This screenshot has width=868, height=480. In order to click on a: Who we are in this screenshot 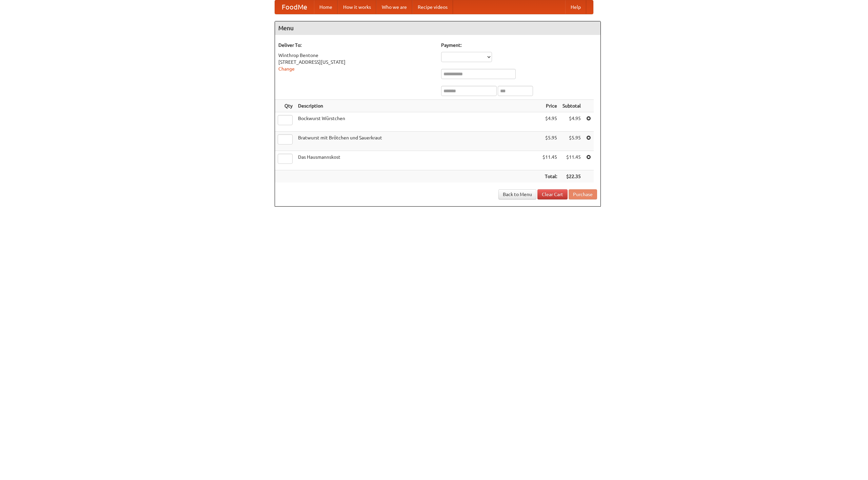, I will do `click(394, 7)`.